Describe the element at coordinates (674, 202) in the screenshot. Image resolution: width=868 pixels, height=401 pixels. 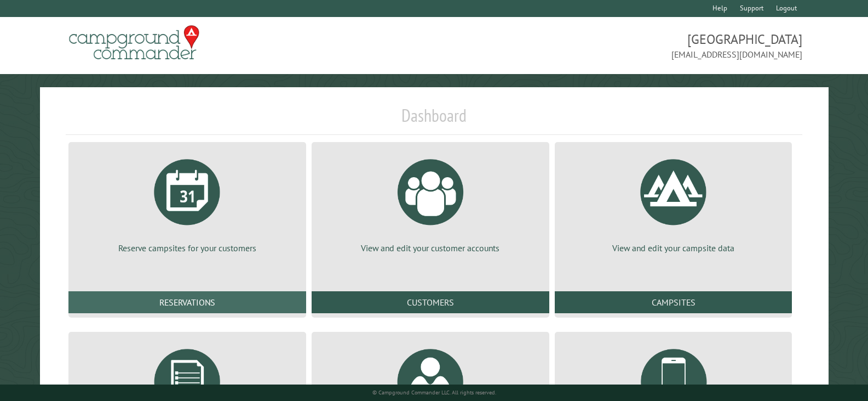
I see `a: View and edit your campsite data` at that location.